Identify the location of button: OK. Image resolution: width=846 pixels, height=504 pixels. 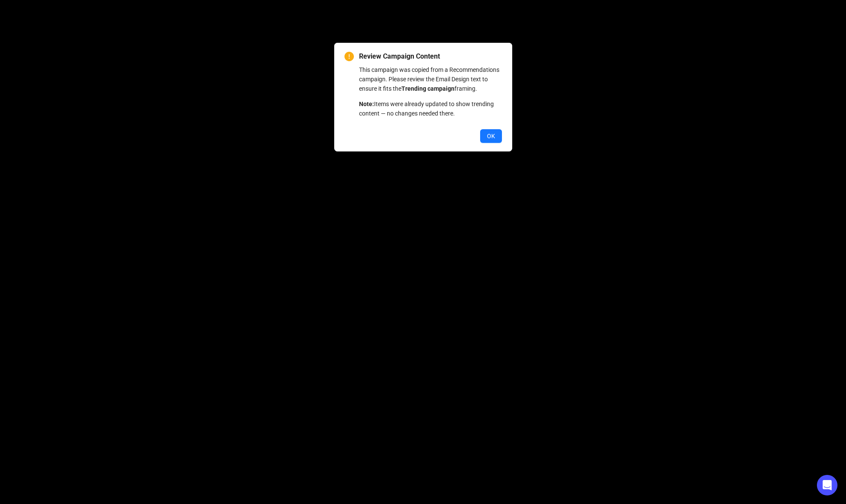
(491, 136).